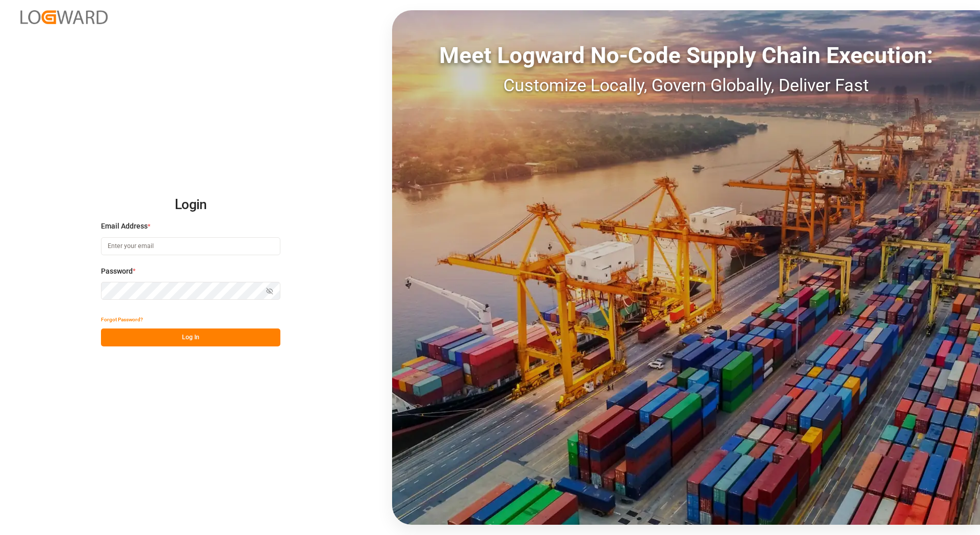 This screenshot has width=980, height=535. I want to click on img: Logward_new_orange.png, so click(64, 17).